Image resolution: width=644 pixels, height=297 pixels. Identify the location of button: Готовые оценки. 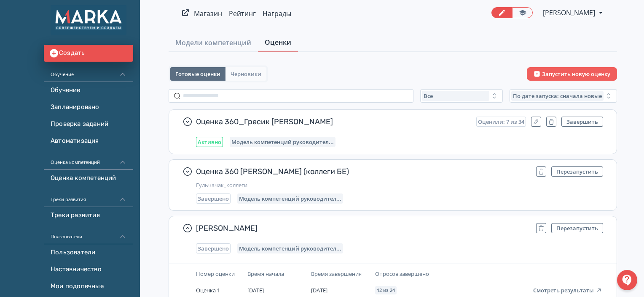
(198, 74).